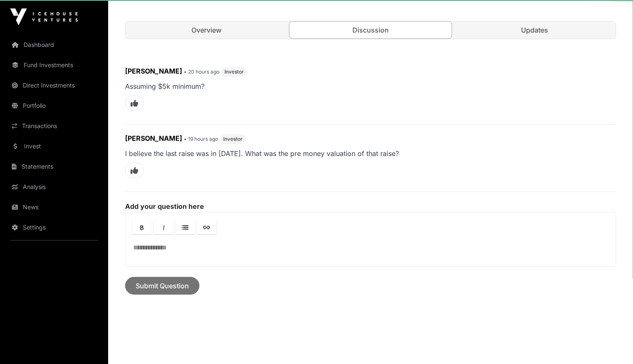 The image size is (633, 364). I want to click on a: Portfolio, so click(54, 106).